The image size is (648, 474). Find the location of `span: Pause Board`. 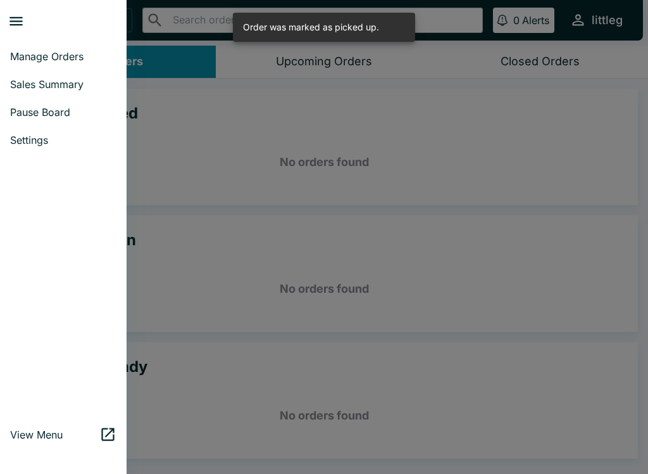

span: Pause Board is located at coordinates (63, 112).